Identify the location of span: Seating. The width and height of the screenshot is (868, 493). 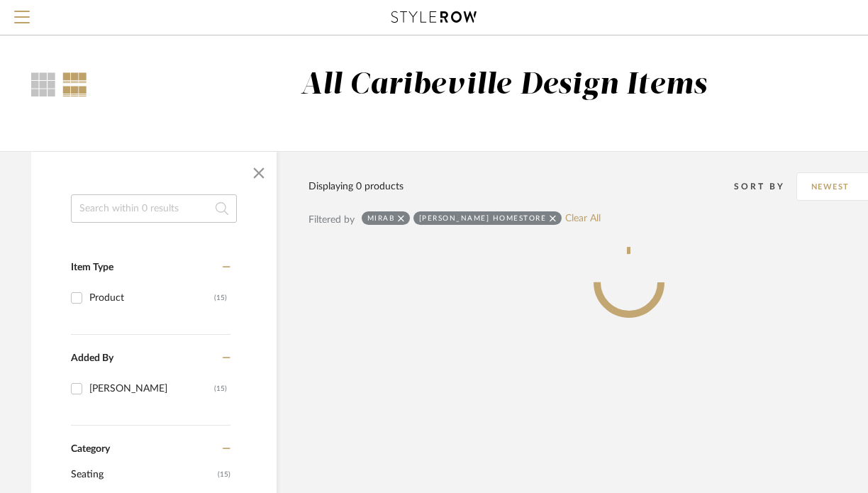
(143, 475).